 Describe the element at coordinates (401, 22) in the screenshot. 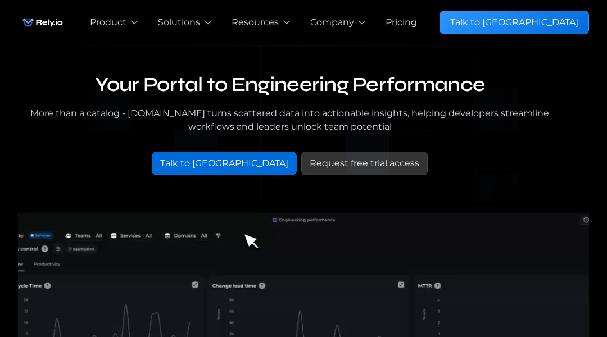

I see `div: Pricing` at that location.